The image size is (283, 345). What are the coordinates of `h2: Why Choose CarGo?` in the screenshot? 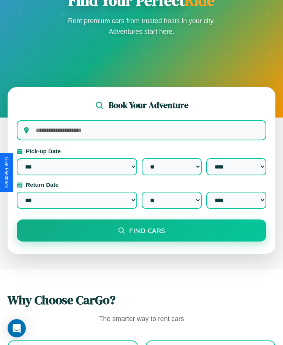 It's located at (141, 300).